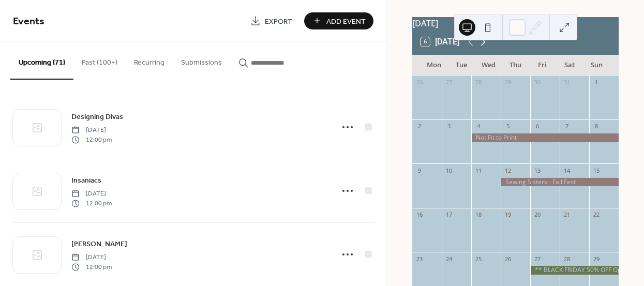  Describe the element at coordinates (543, 65) in the screenshot. I see `div: Fri` at that location.